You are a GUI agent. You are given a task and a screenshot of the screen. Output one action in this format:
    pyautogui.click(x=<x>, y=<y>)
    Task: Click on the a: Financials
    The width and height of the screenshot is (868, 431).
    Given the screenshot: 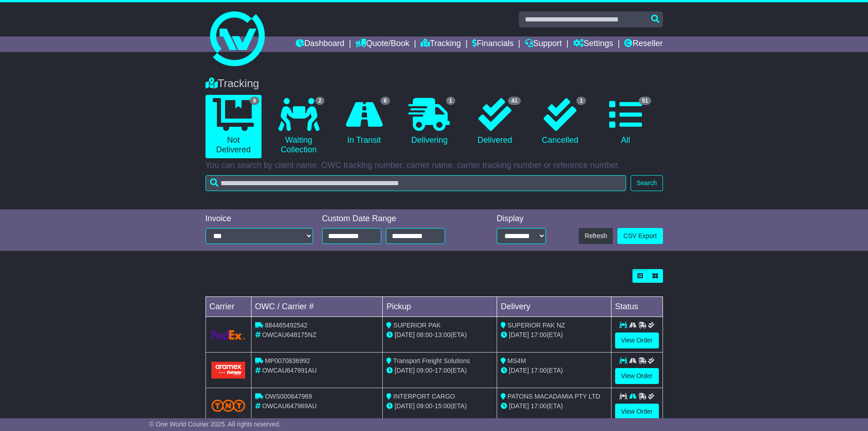 What is the action you would take?
    pyautogui.click(x=492, y=44)
    